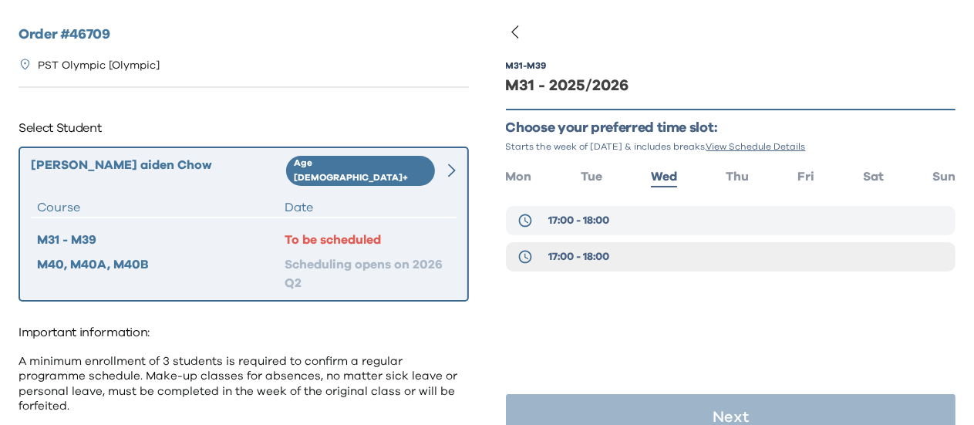 The image size is (974, 425). What do you see at coordinates (664, 177) in the screenshot?
I see `span: Wed` at bounding box center [664, 177].